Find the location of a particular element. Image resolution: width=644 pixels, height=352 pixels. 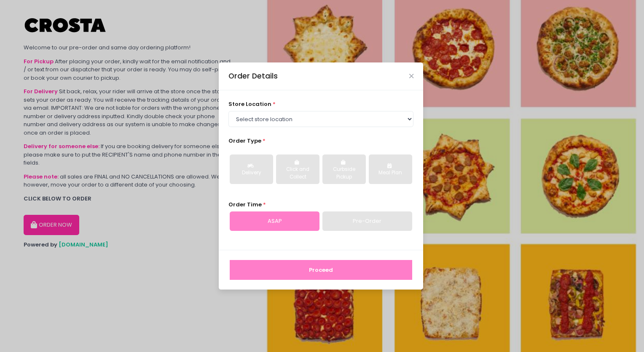

span: Order Type is located at coordinates (245, 140).